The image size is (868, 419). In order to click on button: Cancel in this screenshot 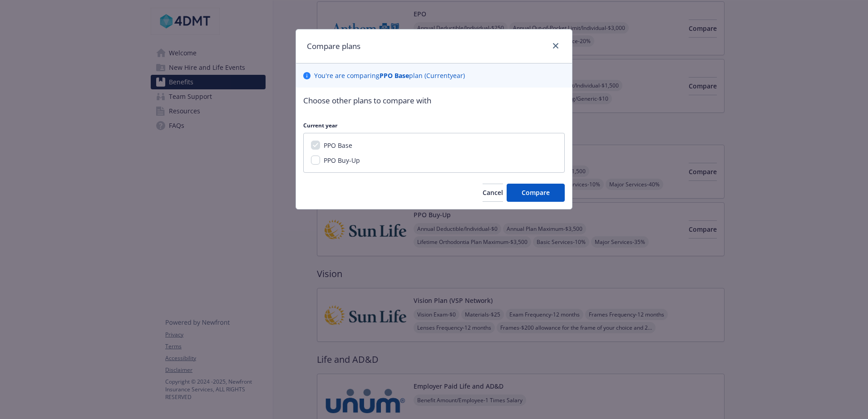, I will do `click(493, 193)`.